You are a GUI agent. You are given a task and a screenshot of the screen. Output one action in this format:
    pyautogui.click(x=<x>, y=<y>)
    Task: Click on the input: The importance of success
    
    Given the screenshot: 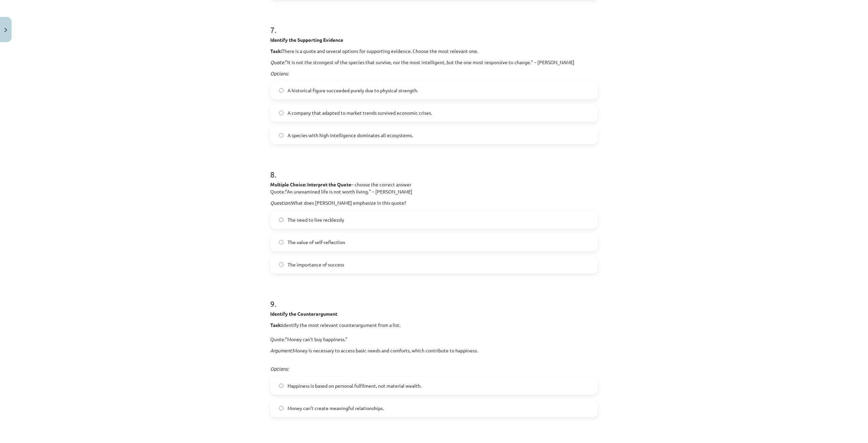 What is the action you would take?
    pyautogui.click(x=281, y=265)
    